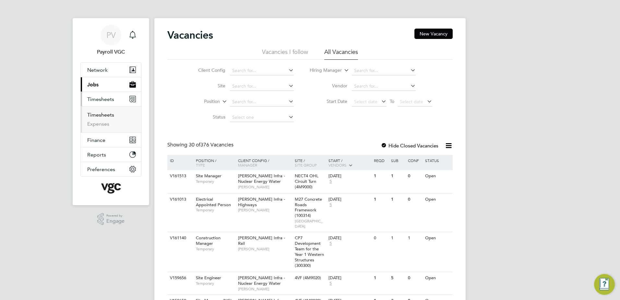 Image resolution: width=620 pixels, height=300 pixels. I want to click on span: 376 Vacancies, so click(211, 145).